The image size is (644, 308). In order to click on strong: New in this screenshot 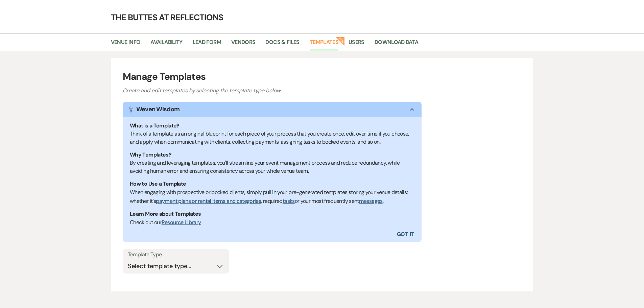, I will do `click(341, 41)`.